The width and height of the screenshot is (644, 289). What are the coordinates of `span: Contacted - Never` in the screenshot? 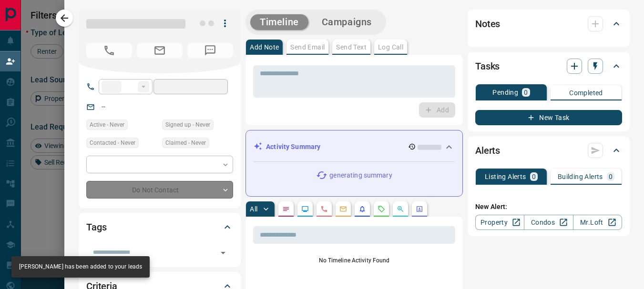 It's located at (112, 143).